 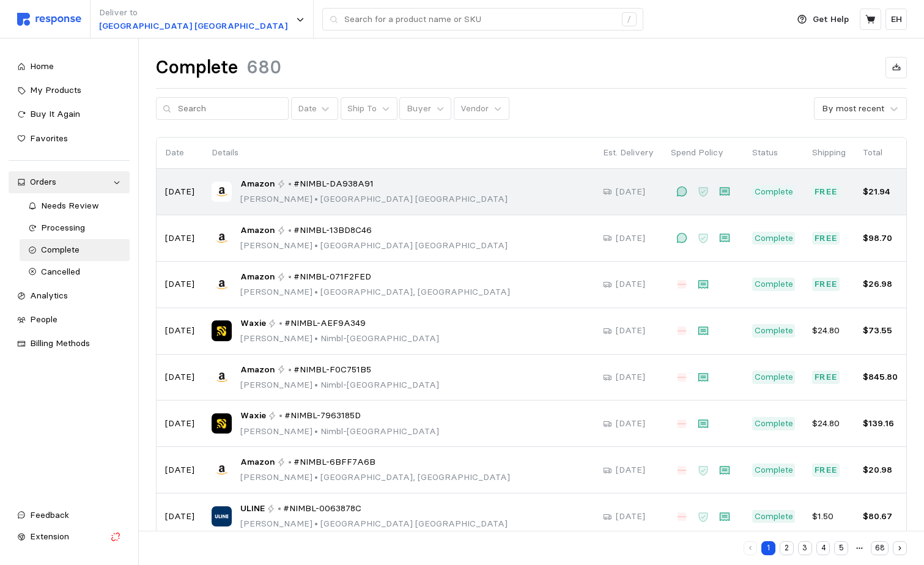 What do you see at coordinates (880, 192) in the screenshot?
I see `p: $21.94` at bounding box center [880, 192].